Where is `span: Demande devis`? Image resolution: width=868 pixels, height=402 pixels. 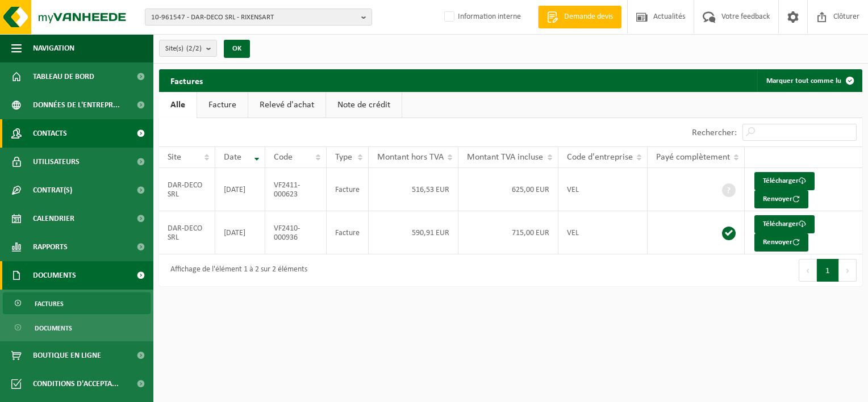 span: Demande devis is located at coordinates (589, 17).